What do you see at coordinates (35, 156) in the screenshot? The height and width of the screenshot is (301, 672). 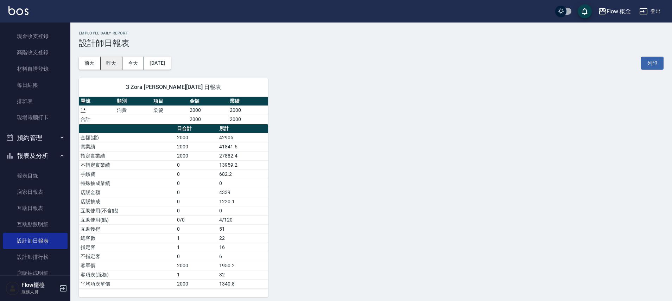 I see `button: 報表及分析` at bounding box center [35, 156].